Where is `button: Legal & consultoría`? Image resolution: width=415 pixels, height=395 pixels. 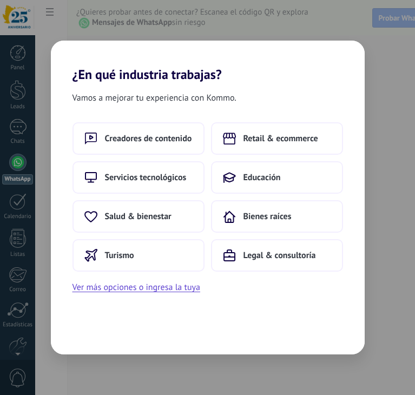
button: Legal & consultoría is located at coordinates (277, 255).